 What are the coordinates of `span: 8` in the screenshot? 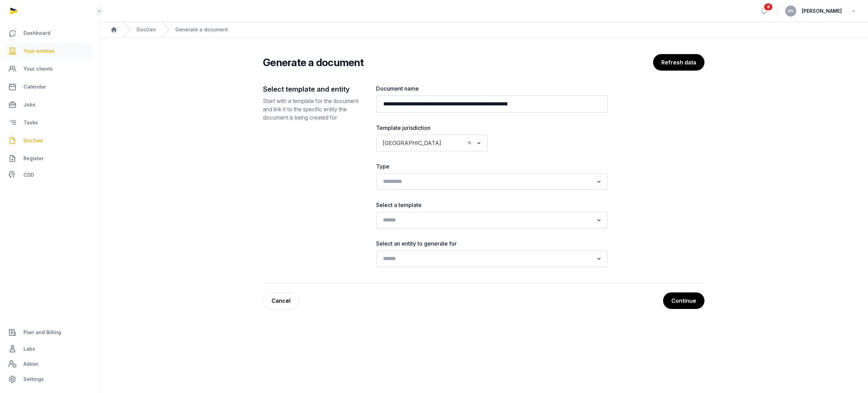 It's located at (768, 7).